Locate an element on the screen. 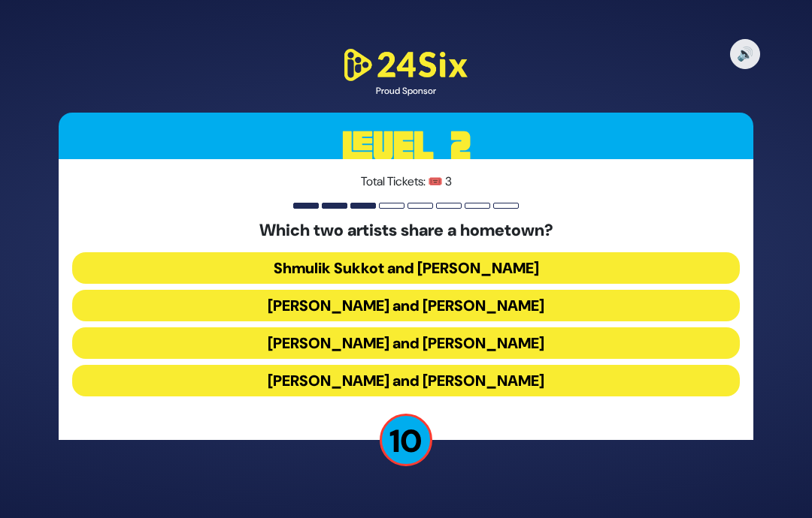 This screenshot has width=812, height=518. p: 10 is located at coordinates (406, 440).